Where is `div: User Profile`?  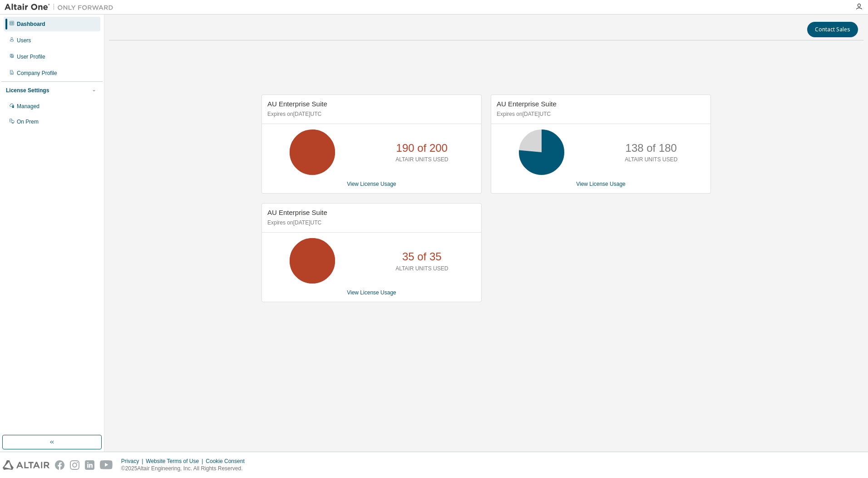 div: User Profile is located at coordinates (31, 57).